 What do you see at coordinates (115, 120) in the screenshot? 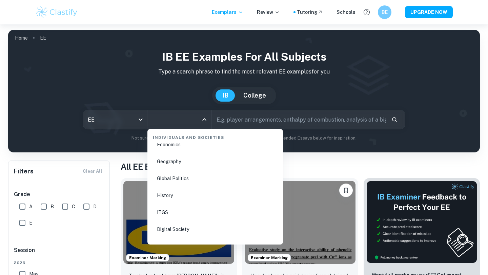
I see `div: EE` at bounding box center [115, 120].